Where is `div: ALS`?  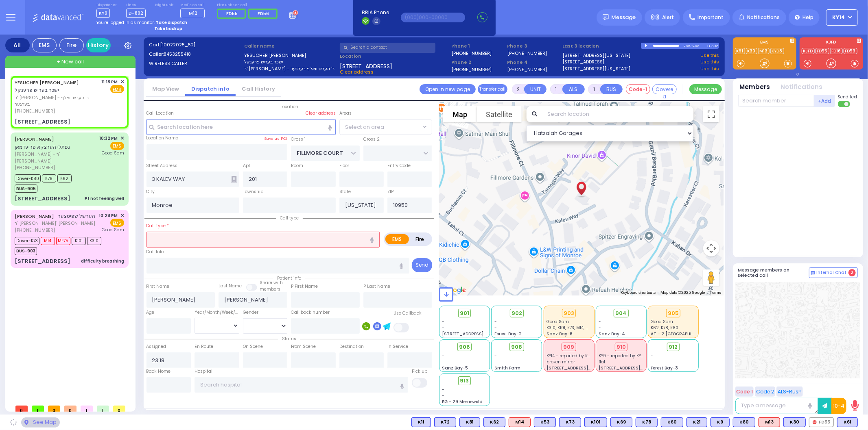
div: ALS is located at coordinates (520, 423).